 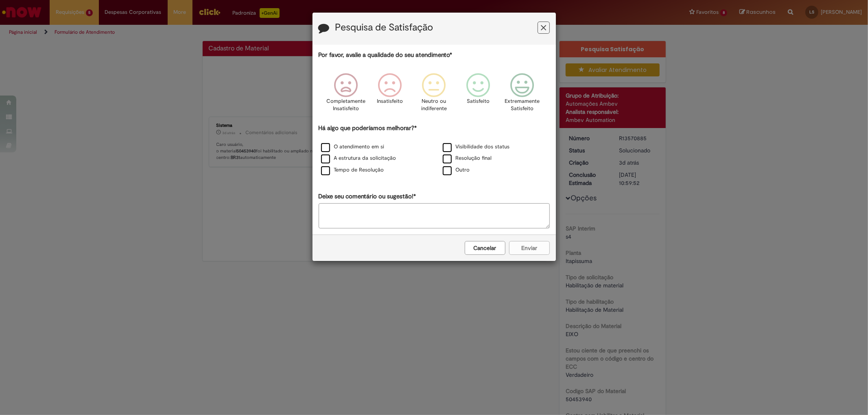 I want to click on p: Insatisfeito, so click(x=390, y=101).